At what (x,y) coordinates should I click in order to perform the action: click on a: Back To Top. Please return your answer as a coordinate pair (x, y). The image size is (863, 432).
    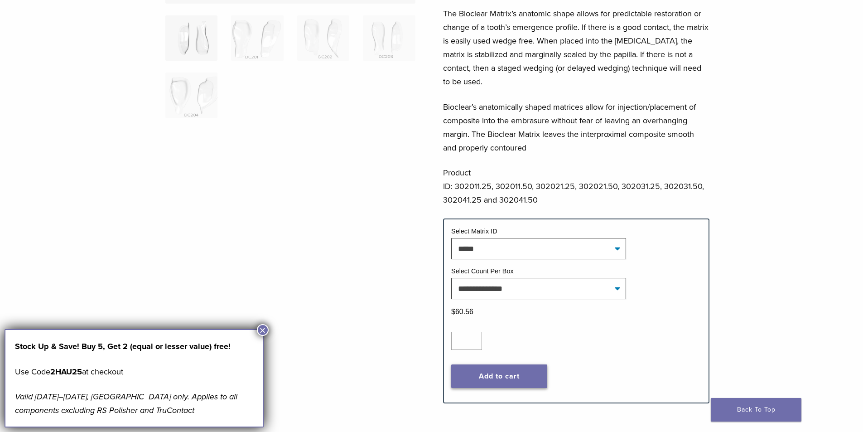
    Looking at the image, I should click on (756, 410).